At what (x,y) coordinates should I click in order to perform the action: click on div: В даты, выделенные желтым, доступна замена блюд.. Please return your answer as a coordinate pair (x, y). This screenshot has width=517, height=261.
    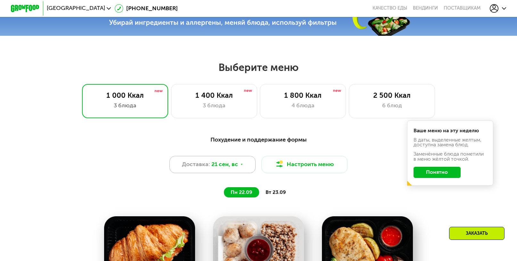
    Looking at the image, I should click on (450, 142).